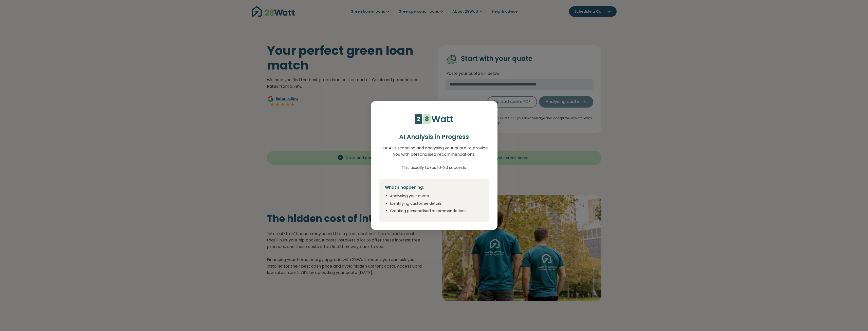  Describe the element at coordinates (436, 211) in the screenshot. I see `li: Creating personalised recommendations` at that location.